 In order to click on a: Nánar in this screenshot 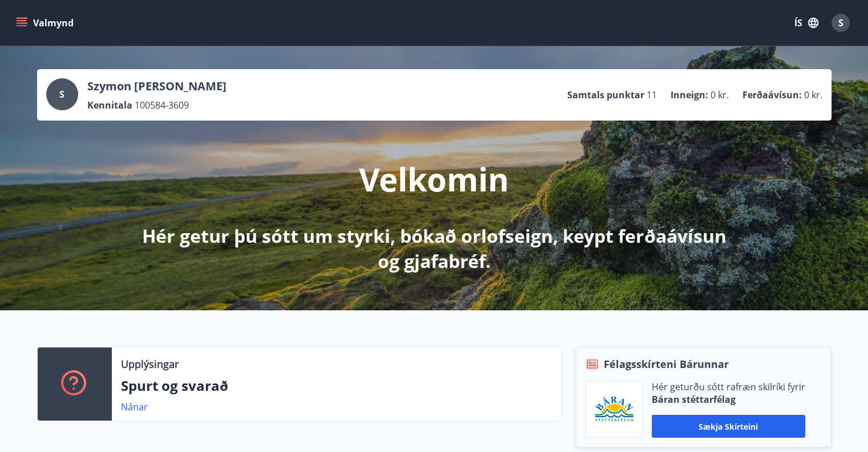, I will do `click(134, 407)`.